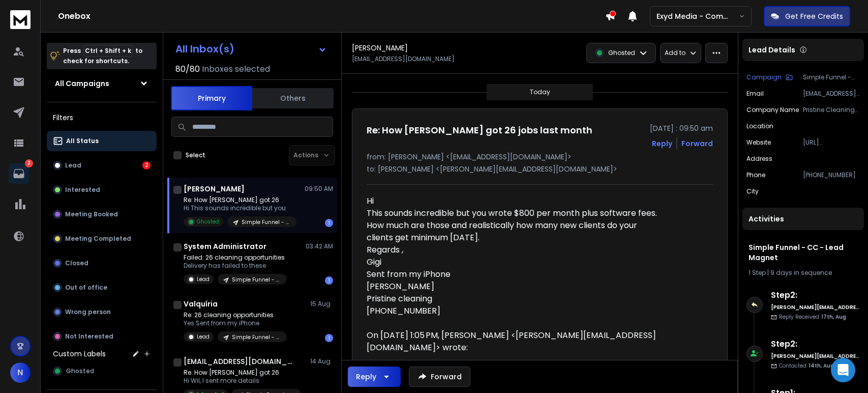 Image resolution: width=868 pixels, height=393 pixels. Describe the element at coordinates (756, 94) in the screenshot. I see `p: Email` at that location.